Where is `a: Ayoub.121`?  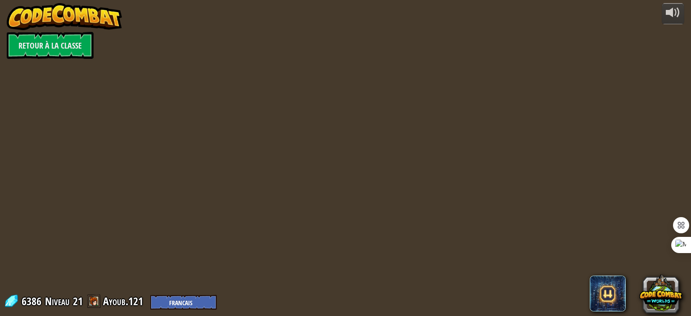 a: Ayoub.121 is located at coordinates (124, 302).